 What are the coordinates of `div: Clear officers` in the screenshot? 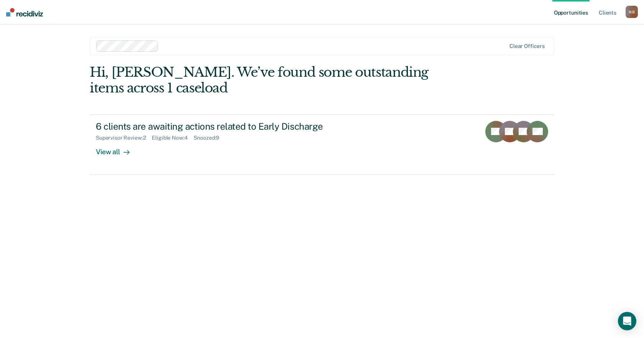 It's located at (527, 46).